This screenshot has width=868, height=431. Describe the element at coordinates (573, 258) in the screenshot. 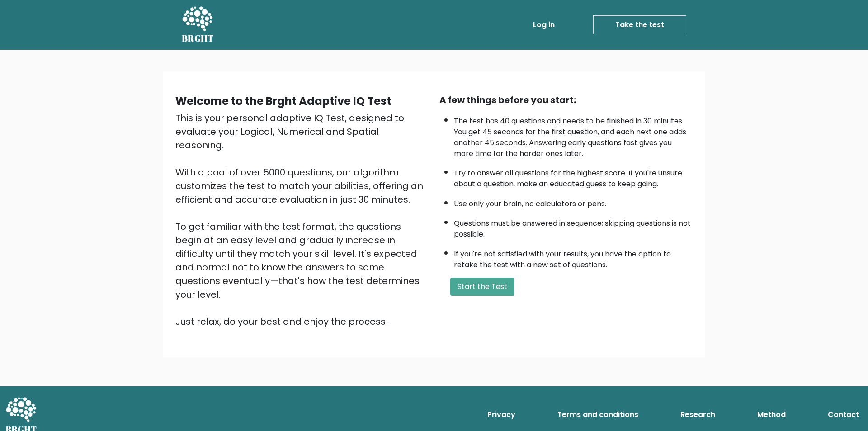

I see `li: If you're not satisfied with your results, you have the option to retake the test with a new set ...` at that location.